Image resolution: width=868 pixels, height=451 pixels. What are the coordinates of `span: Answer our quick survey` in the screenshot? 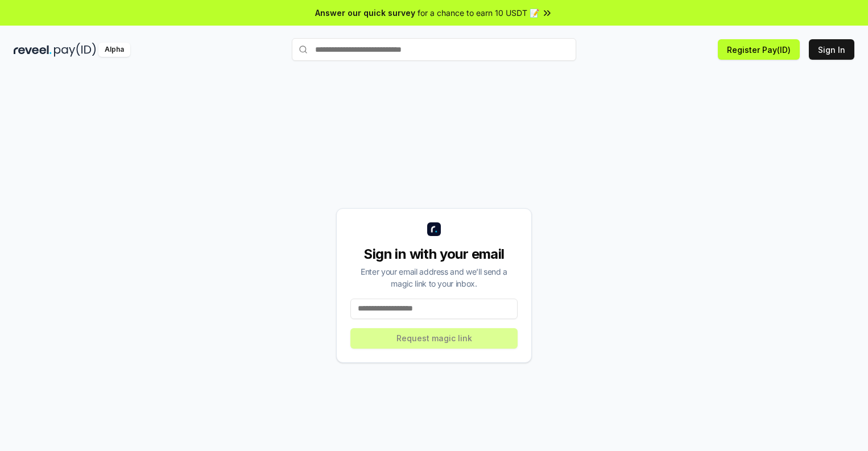 It's located at (365, 12).